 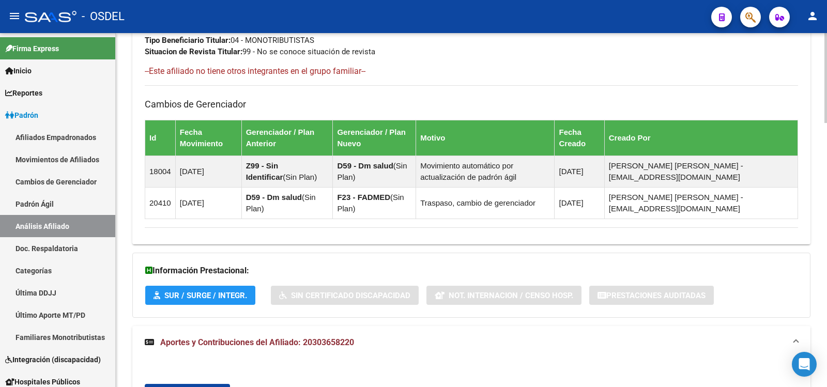 I want to click on mat-icon: person, so click(x=812, y=16).